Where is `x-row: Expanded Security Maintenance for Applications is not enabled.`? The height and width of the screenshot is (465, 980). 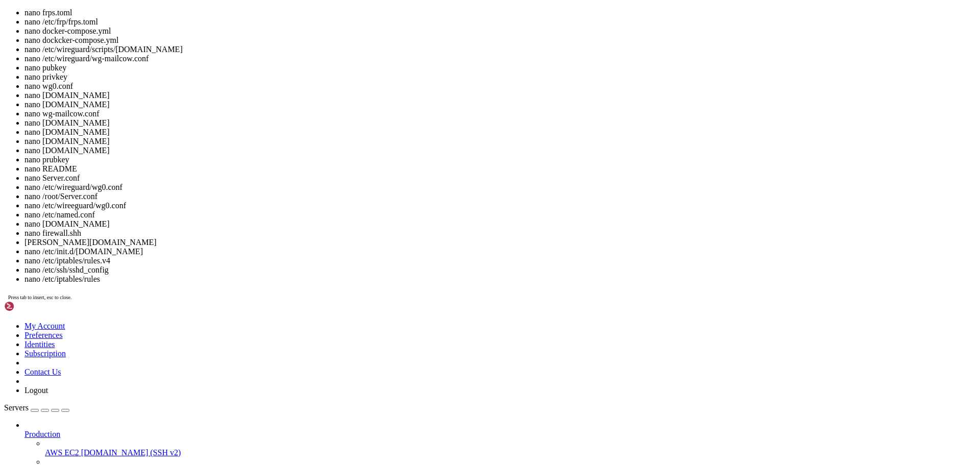
x-row: Expanded Security Maintenance for Applications is not enabled. is located at coordinates (426, 164).